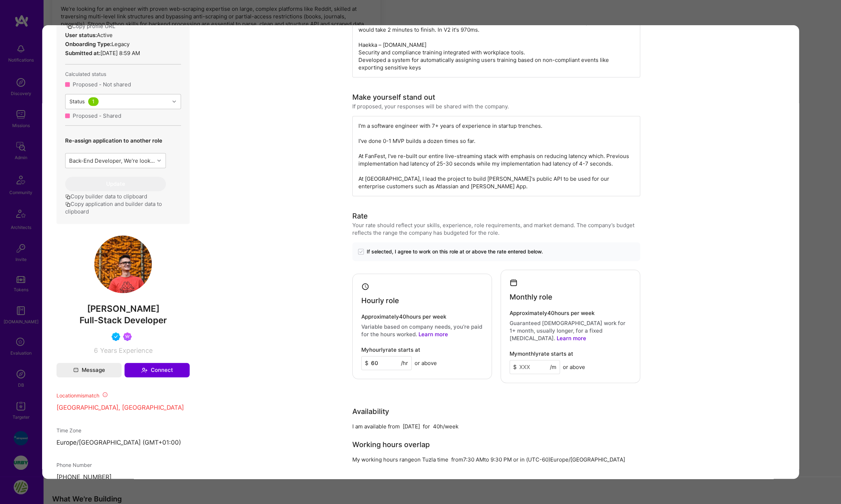  I want to click on div: Status, so click(77, 101).